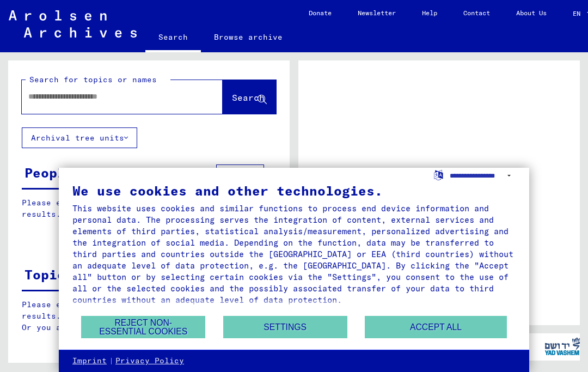 This screenshot has width=588, height=372. I want to click on mat-label: Search for topics or names, so click(93, 80).